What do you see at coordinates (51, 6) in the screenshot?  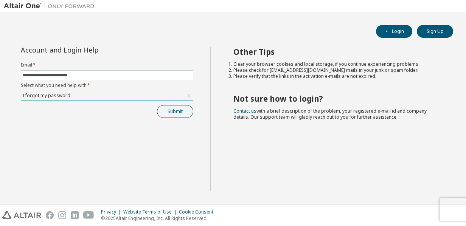 I see `img: Altair One` at bounding box center [51, 6].